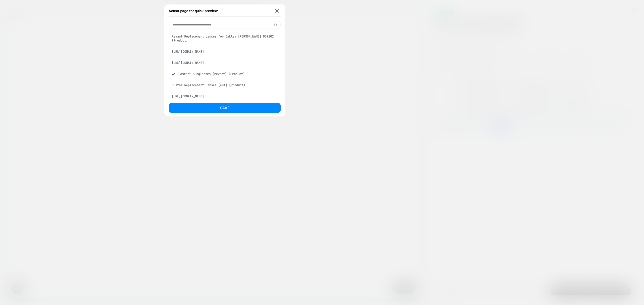 This screenshot has height=305, width=644. What do you see at coordinates (225, 108) in the screenshot?
I see `button: Save` at bounding box center [225, 108].